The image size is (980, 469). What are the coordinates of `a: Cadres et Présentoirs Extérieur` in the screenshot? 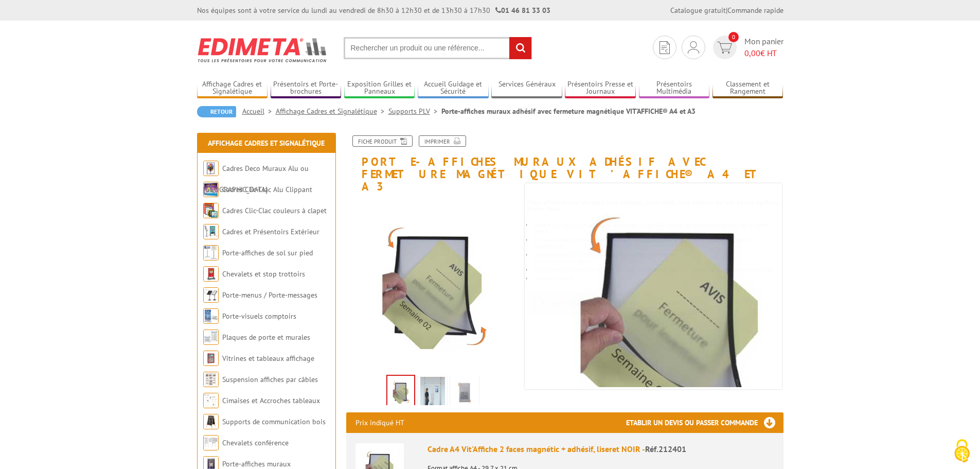 It's located at (270, 231).